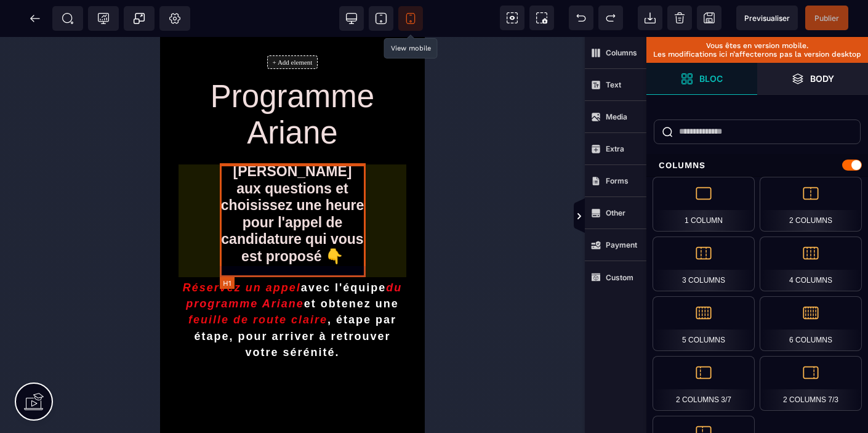  Describe the element at coordinates (758, 165) in the screenshot. I see `div: Columns` at that location.